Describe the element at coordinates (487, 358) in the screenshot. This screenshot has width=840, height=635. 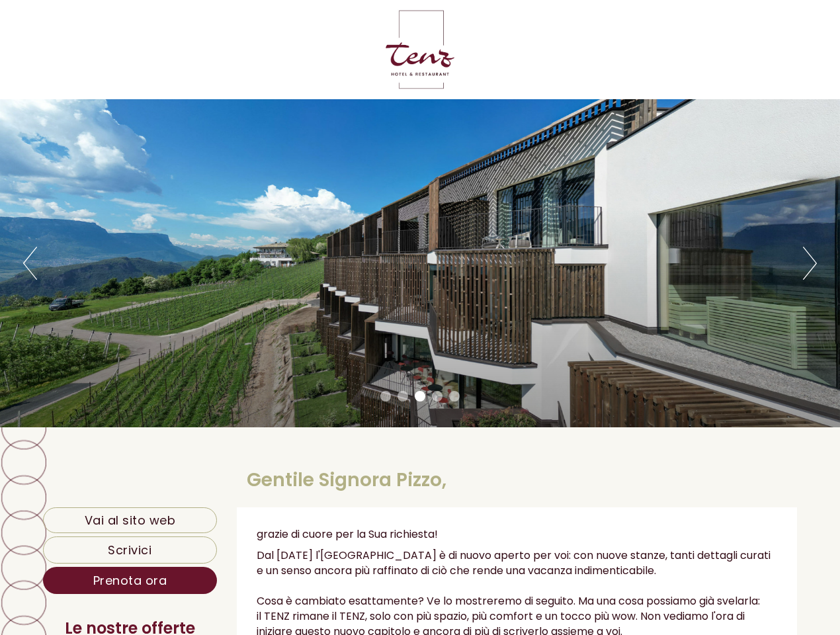
I see `button: Invia` at that location.